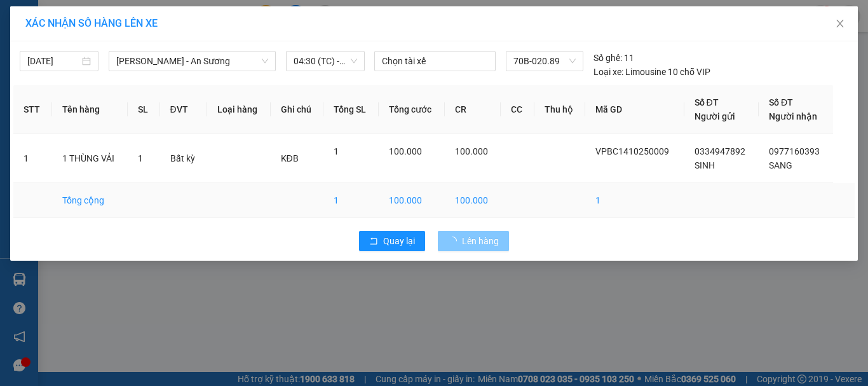 The image size is (868, 386). What do you see at coordinates (32, 110) in the screenshot?
I see `th: STT` at bounding box center [32, 110].